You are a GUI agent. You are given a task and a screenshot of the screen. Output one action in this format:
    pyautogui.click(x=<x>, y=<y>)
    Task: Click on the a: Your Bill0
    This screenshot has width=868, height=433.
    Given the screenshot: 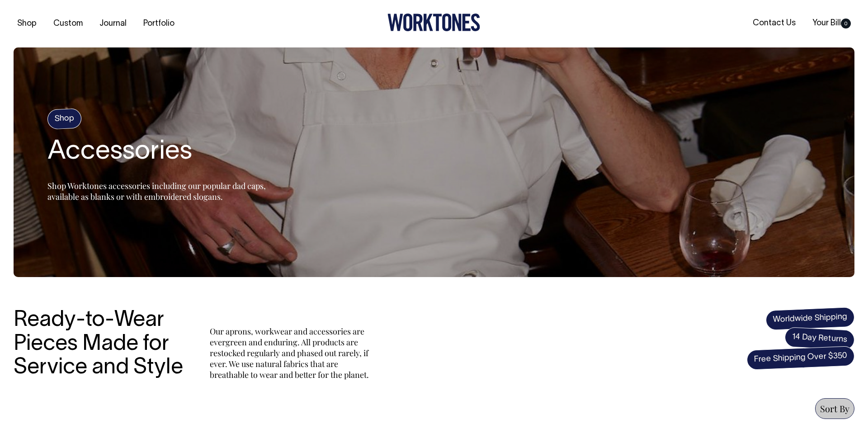 What is the action you would take?
    pyautogui.click(x=831, y=23)
    